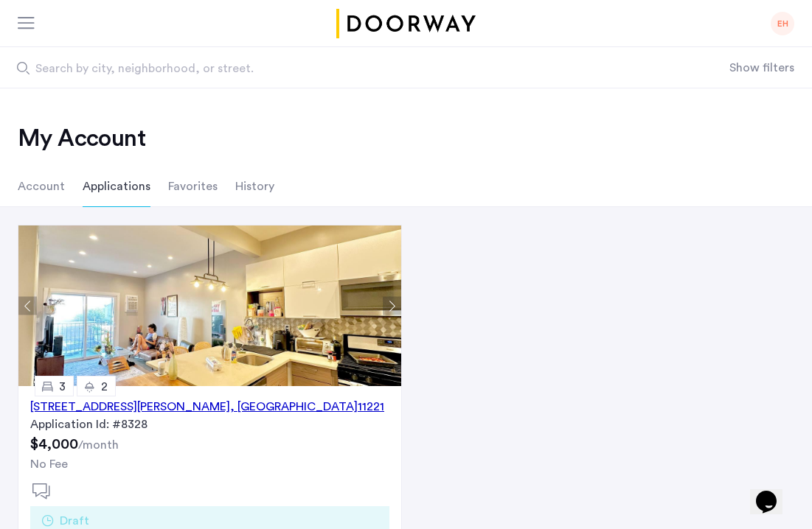  I want to click on img: logo, so click(406, 23).